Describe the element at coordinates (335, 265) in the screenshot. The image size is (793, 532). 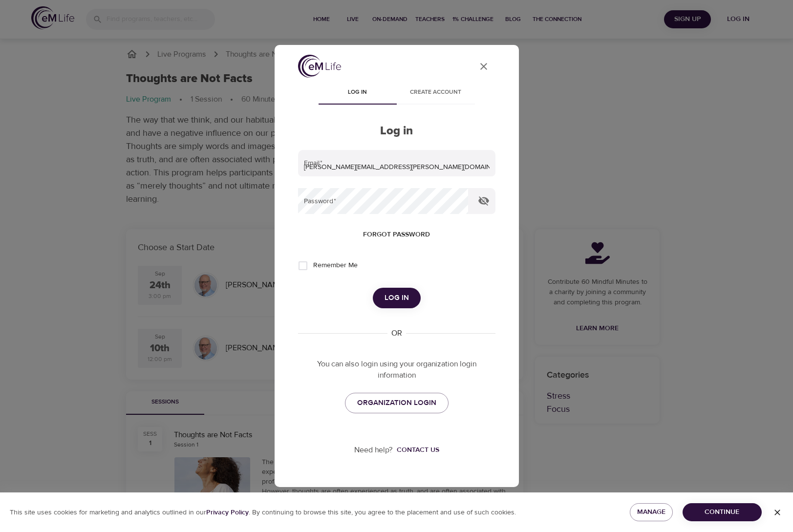
I see `span: Remember Me` at that location.